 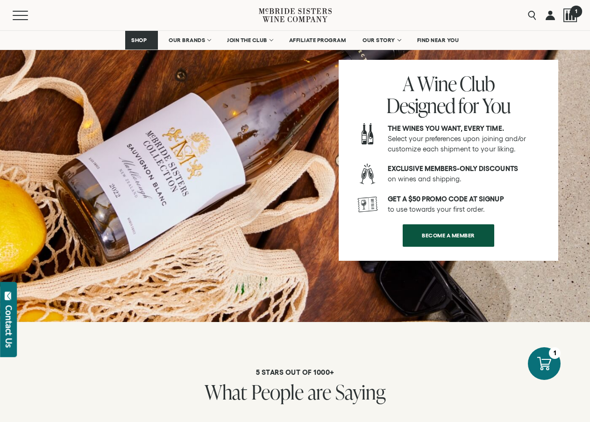 I want to click on strong: The wines you want, every time., so click(x=446, y=128).